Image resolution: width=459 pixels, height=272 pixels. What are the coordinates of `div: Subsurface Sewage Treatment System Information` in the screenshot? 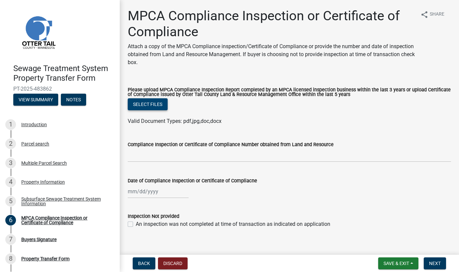 It's located at (65, 202).